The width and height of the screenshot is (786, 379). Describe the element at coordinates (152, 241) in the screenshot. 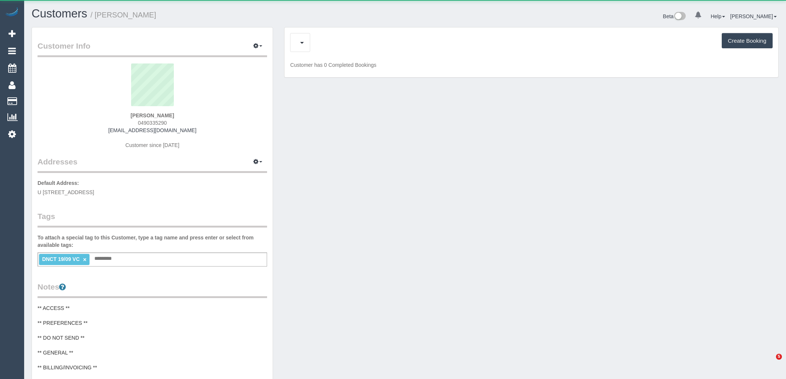

I see `label: To attach a special tag to this Customer, type a tag name and press enter or select from availabl...` at that location.